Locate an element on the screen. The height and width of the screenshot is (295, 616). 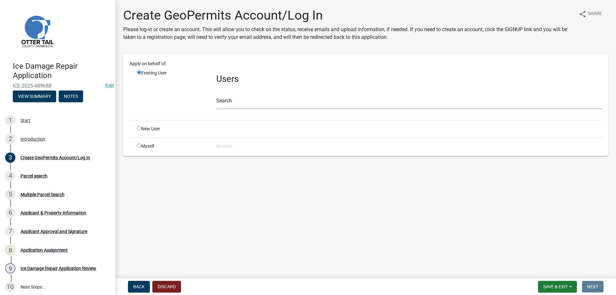
div: New User is located at coordinates (172, 129).